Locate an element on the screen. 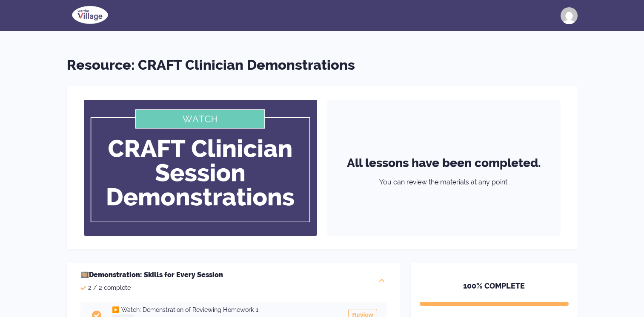 The image size is (644, 317). img: school logo is located at coordinates (91, 15).